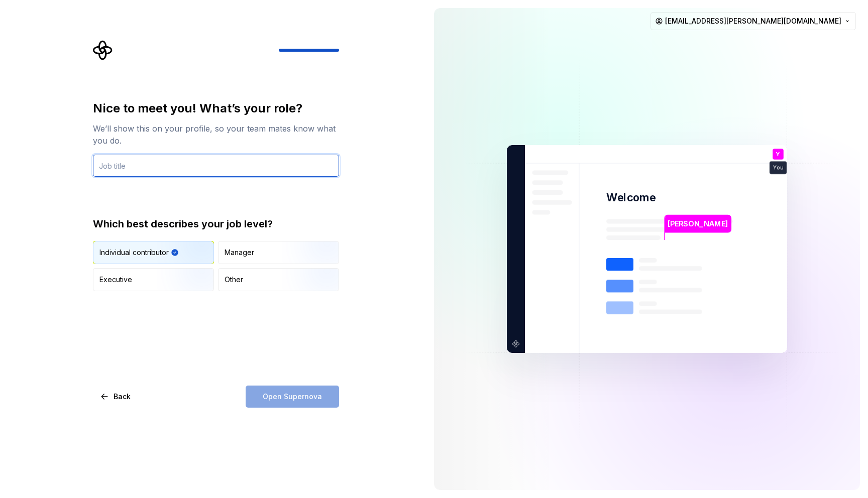  Describe the element at coordinates (103, 50) in the screenshot. I see `svg: Supernova Logo` at that location.